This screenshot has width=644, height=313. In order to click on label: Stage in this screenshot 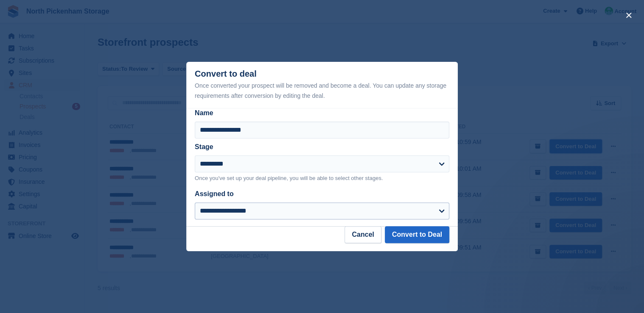, I will do `click(204, 146)`.